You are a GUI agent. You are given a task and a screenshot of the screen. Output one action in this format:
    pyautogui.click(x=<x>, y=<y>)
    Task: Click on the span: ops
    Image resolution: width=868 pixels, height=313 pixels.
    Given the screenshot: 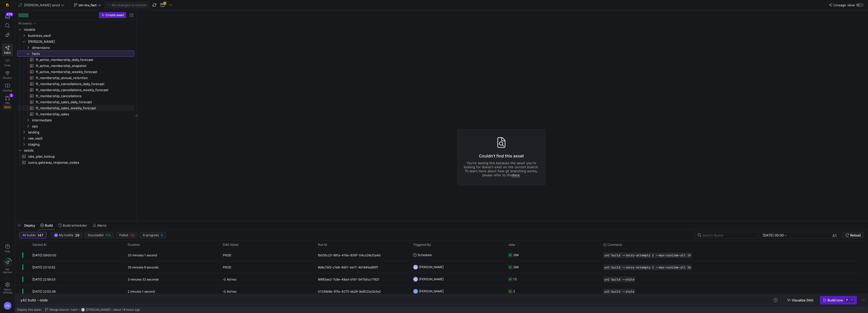 What is the action you would take?
    pyautogui.click(x=83, y=126)
    